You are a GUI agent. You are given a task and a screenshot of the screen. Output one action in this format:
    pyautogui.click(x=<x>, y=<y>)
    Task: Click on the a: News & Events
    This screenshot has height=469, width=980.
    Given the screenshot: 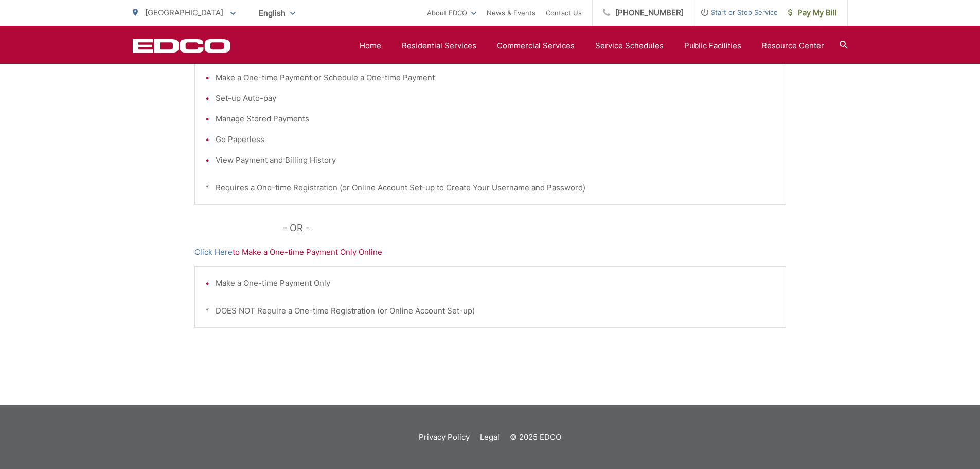 What is the action you would take?
    pyautogui.click(x=511, y=13)
    